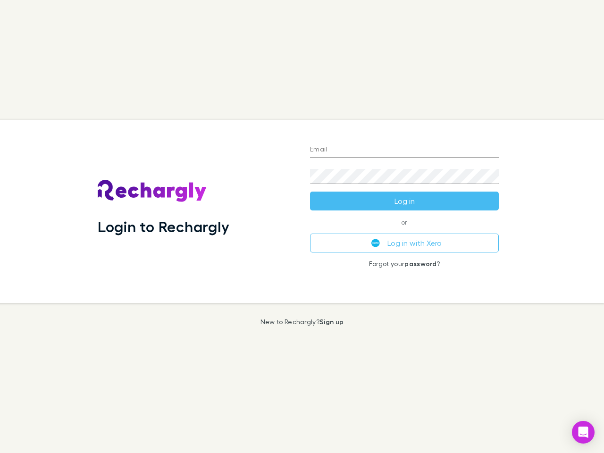 This screenshot has width=604, height=453. What do you see at coordinates (152, 191) in the screenshot?
I see `img: Rechargly's Logo` at bounding box center [152, 191].